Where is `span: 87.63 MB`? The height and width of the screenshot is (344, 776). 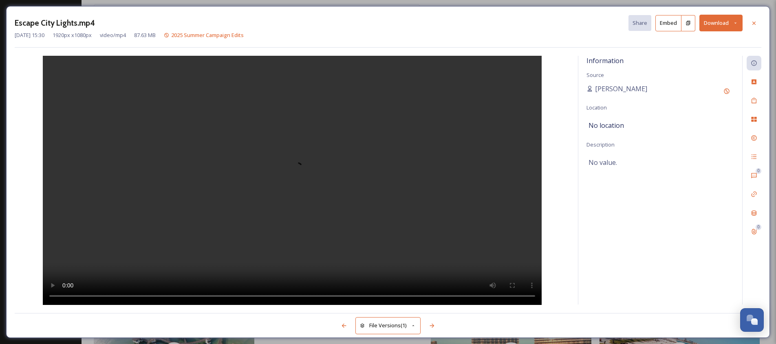 span: 87.63 MB is located at coordinates (145, 35).